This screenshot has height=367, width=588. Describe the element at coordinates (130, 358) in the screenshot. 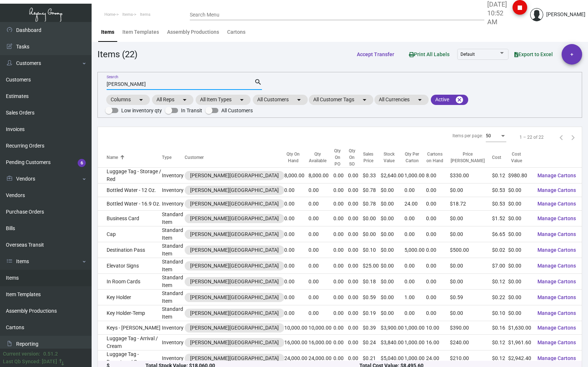

I see `td: Luggage Tag - Departure / Gray` at that location.